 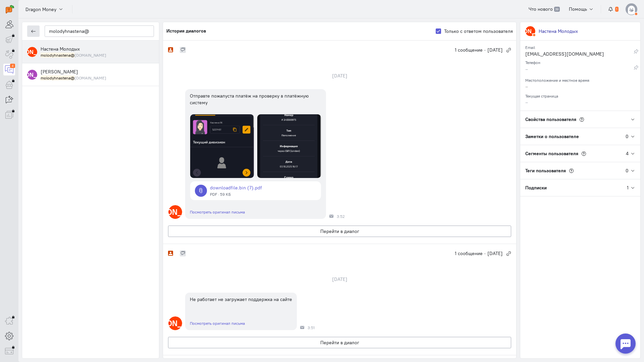 I want to click on div: Не работает не загружает поддержка на сайте, so click(x=241, y=300).